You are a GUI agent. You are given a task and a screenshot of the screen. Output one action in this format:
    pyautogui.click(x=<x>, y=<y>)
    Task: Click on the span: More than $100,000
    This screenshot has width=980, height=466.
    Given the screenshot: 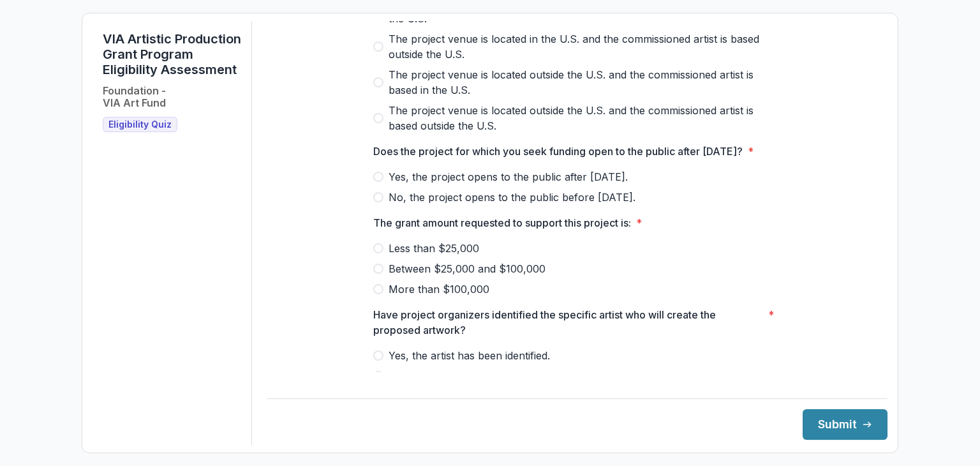 What is the action you would take?
    pyautogui.click(x=439, y=290)
    